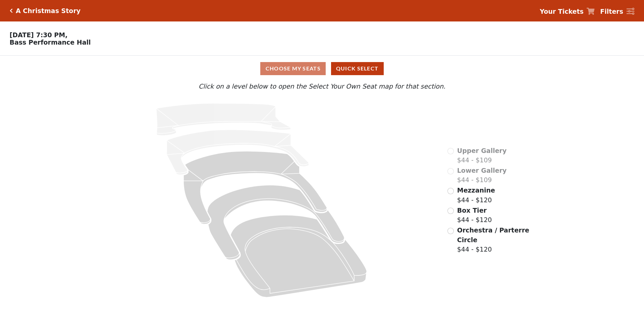 Image resolution: width=644 pixels, height=317 pixels. What do you see at coordinates (482, 150) in the screenshot?
I see `span: Upper Gallery` at bounding box center [482, 150].